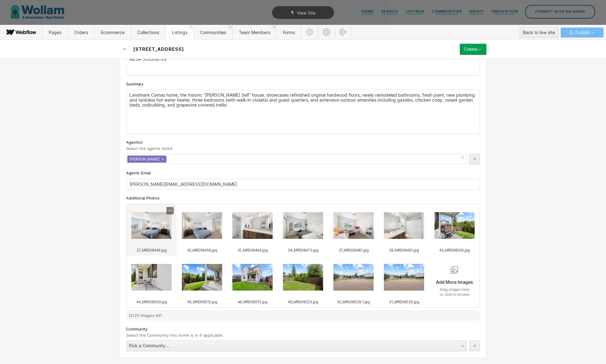 The width and height of the screenshot is (606, 364). I want to click on span: Agents Email, so click(139, 173).